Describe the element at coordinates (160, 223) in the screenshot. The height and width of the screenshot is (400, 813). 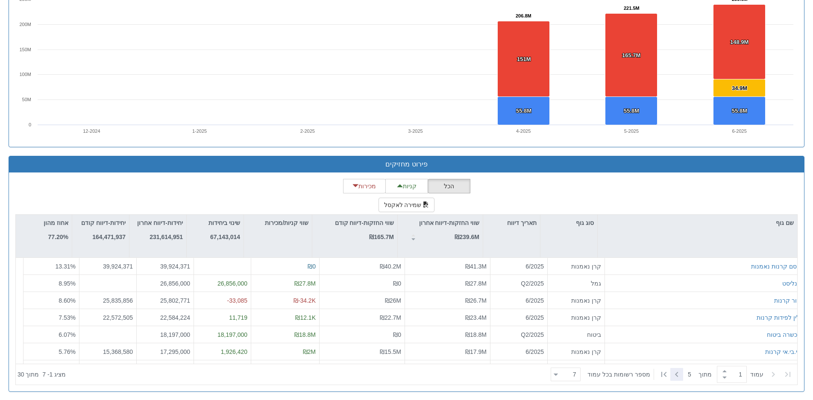
I see `p: יחידות-דיווח אחרון` at that location.